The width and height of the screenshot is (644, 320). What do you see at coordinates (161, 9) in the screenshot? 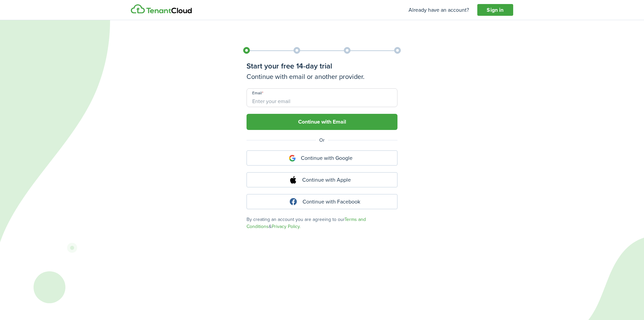
I see `img: Logo` at bounding box center [161, 9].